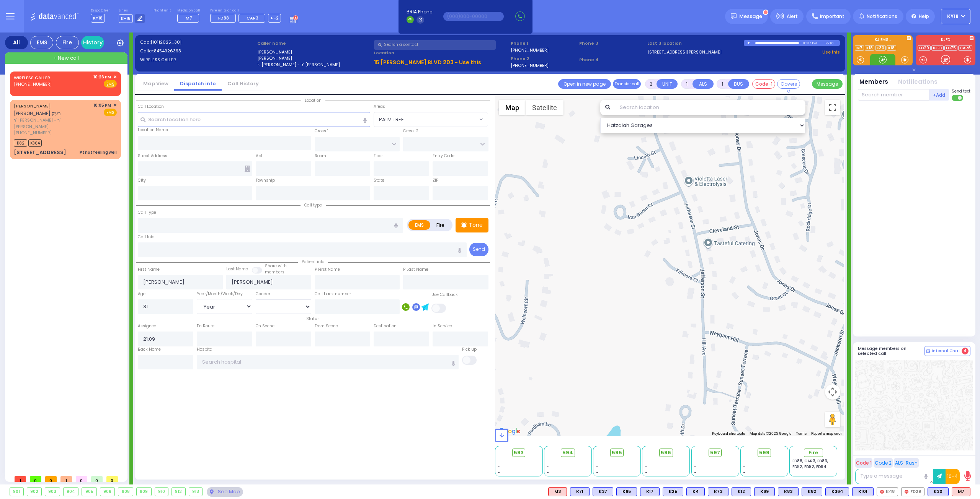 This screenshot has width=980, height=499. What do you see at coordinates (710, 108) in the screenshot?
I see `input: Search location` at bounding box center [710, 108].